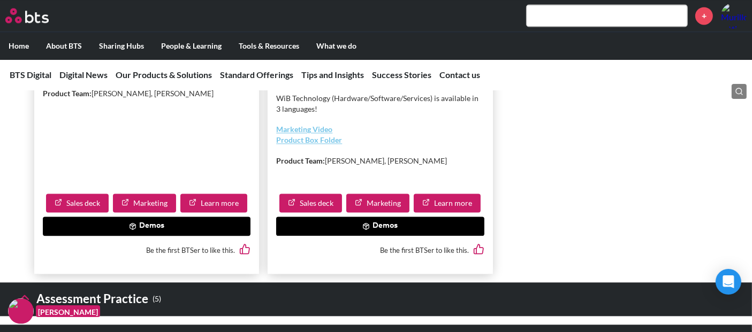 The width and height of the screenshot is (752, 332). Describe the element at coordinates (269, 46) in the screenshot. I see `label: Tools & Resources` at that location.